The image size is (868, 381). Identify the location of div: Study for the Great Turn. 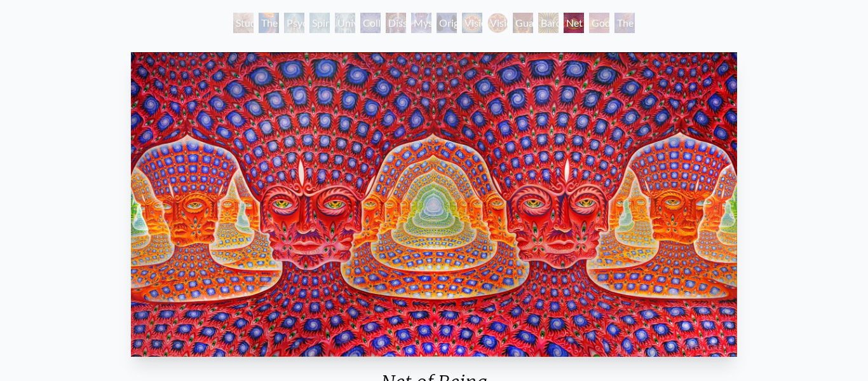
(244, 23).